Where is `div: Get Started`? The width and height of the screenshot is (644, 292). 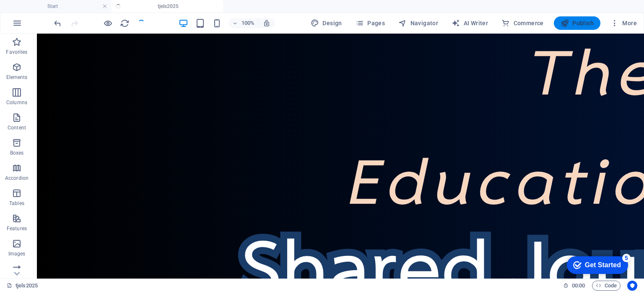 div: Get Started is located at coordinates (43, 13).